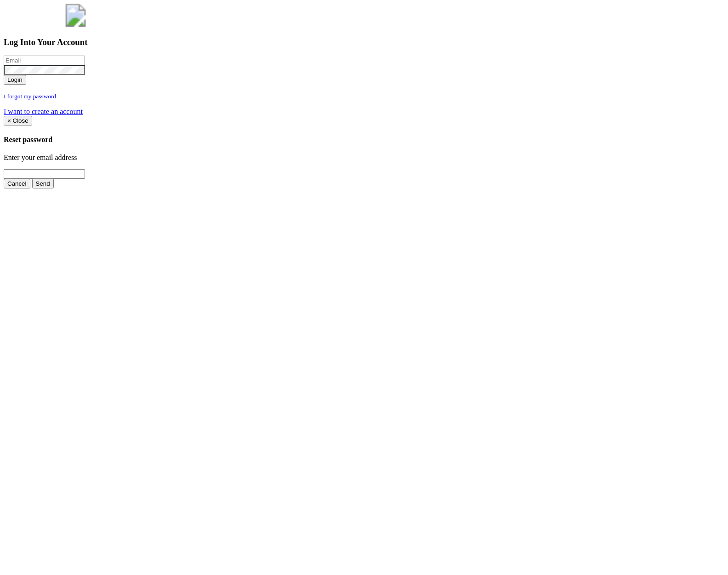 This screenshot has width=728, height=575. What do you see at coordinates (364, 158) in the screenshot?
I see `p: Enter your email address` at bounding box center [364, 158].